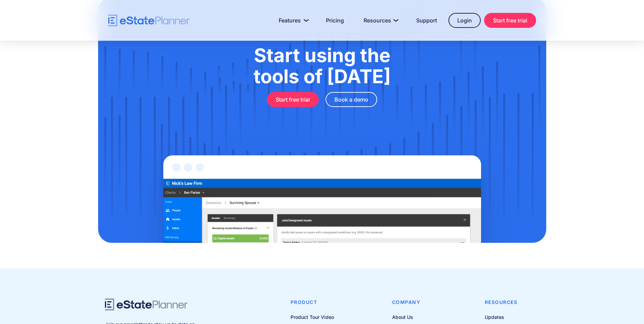 This screenshot has height=324, width=644. Describe the element at coordinates (335, 20) in the screenshot. I see `a: Pricing` at that location.